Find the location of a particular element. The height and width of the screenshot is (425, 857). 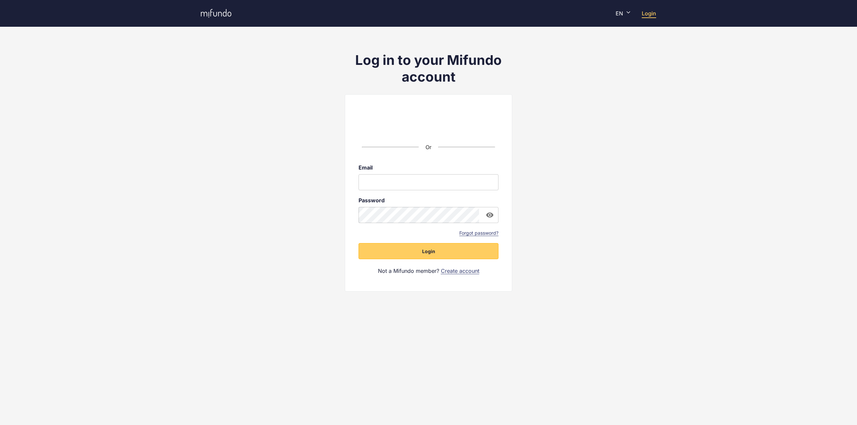

label: Password is located at coordinates (428, 200).